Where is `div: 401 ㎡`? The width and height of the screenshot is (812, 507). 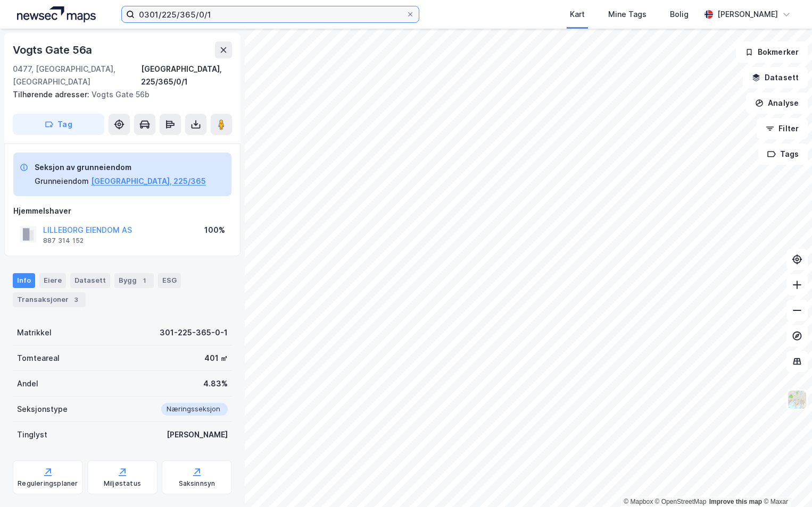
div: 401 ㎡ is located at coordinates (216, 358).